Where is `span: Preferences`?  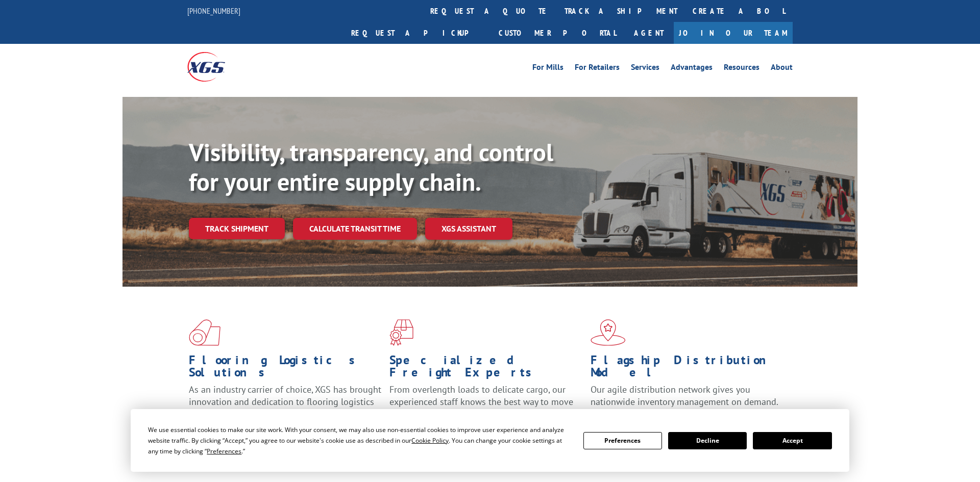
span: Preferences is located at coordinates (224, 451).